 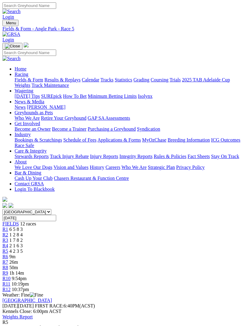 What do you see at coordinates (29, 80) in the screenshot?
I see `a: Fields & Form` at bounding box center [29, 80].